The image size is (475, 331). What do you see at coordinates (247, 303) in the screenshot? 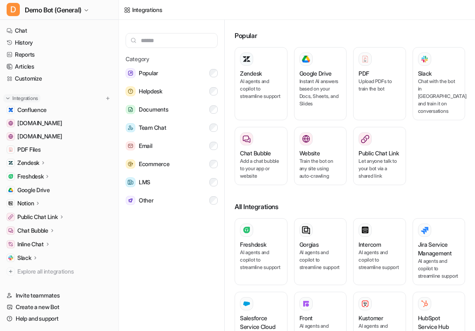
I see `img: Salesforce Service Cloud` at bounding box center [247, 303].